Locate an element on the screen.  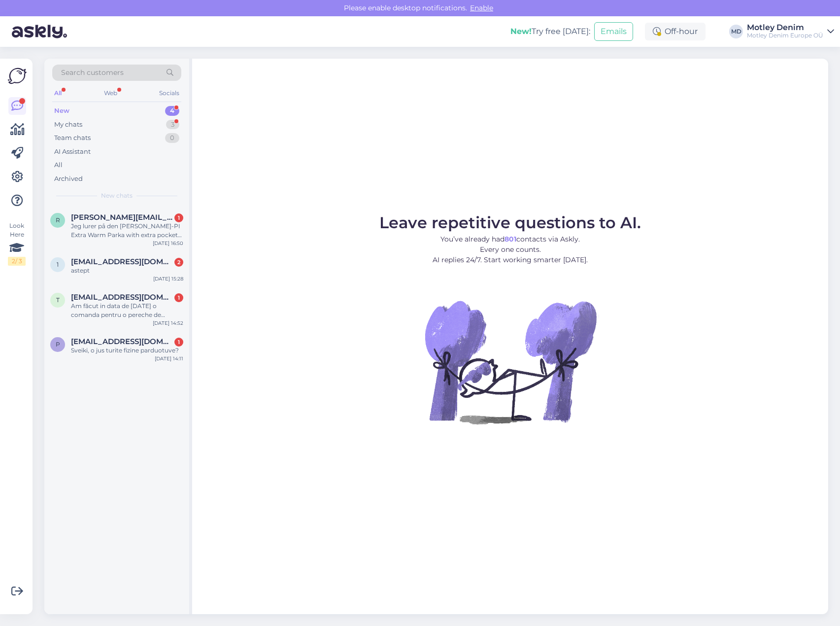
div: MD is located at coordinates (736, 32).